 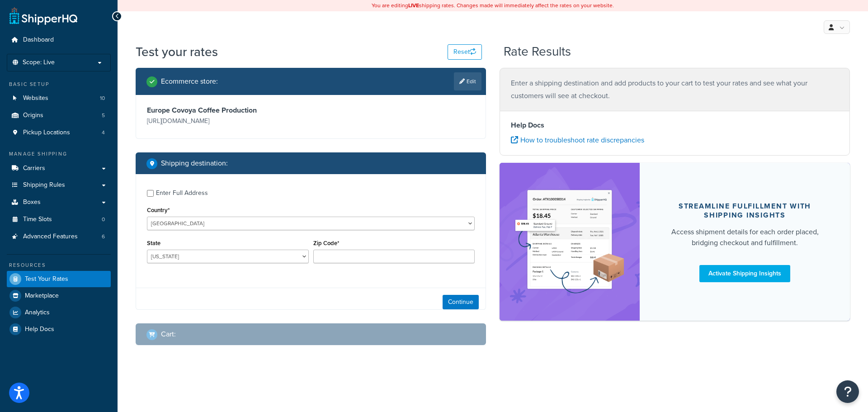 I want to click on span: 5, so click(x=103, y=115).